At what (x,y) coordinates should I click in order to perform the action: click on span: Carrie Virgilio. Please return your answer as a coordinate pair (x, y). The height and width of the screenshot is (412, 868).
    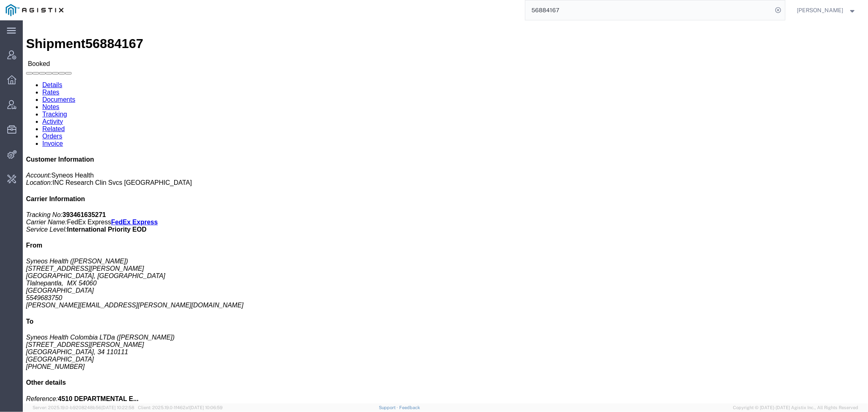
    Looking at the image, I should click on (820, 10).